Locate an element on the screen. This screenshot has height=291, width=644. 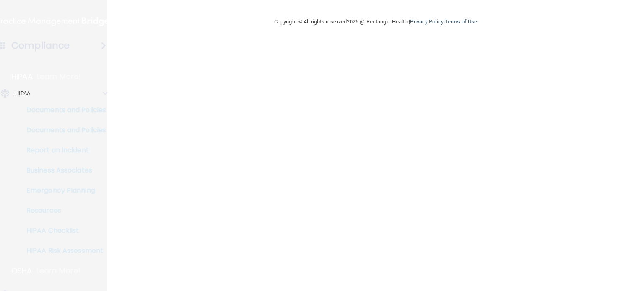
p: Emergency Planning is located at coordinates (63, 191).